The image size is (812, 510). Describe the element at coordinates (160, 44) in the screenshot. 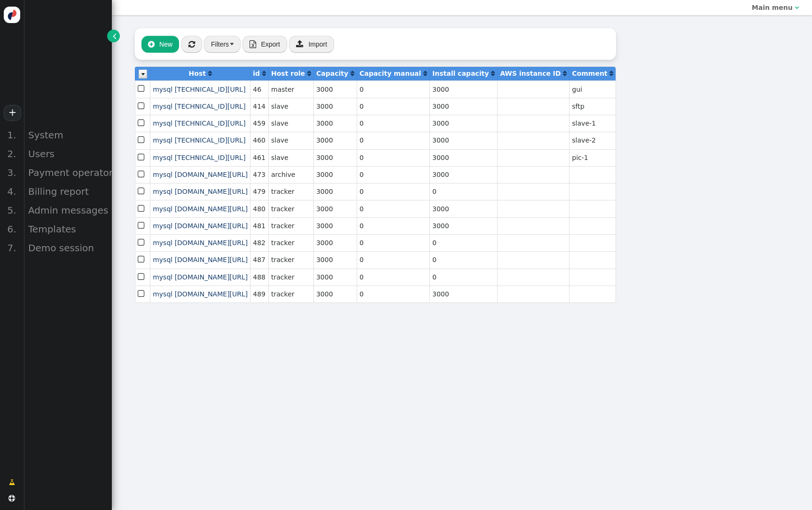

I see `button: New` at that location.